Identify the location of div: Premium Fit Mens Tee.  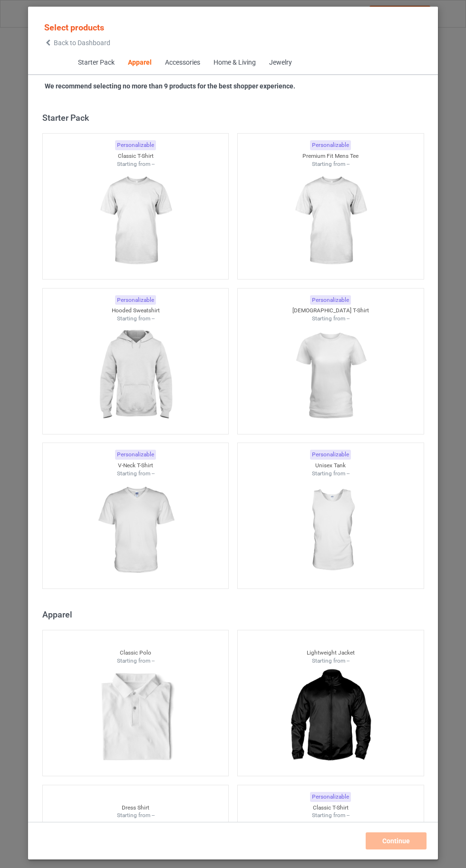
(330, 156).